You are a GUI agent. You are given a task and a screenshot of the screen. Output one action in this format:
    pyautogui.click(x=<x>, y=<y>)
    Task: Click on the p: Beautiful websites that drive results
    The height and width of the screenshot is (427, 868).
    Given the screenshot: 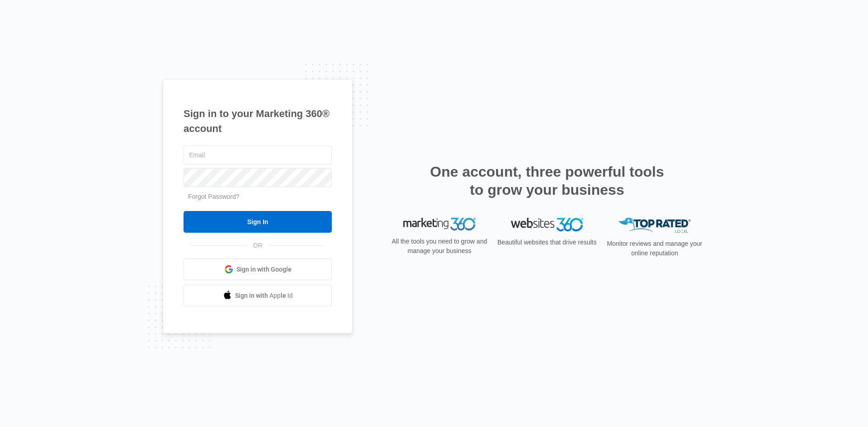 What is the action you would take?
    pyautogui.click(x=547, y=242)
    